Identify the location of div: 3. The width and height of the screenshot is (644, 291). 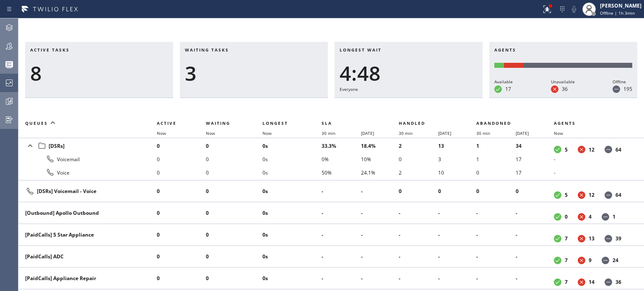
(254, 73).